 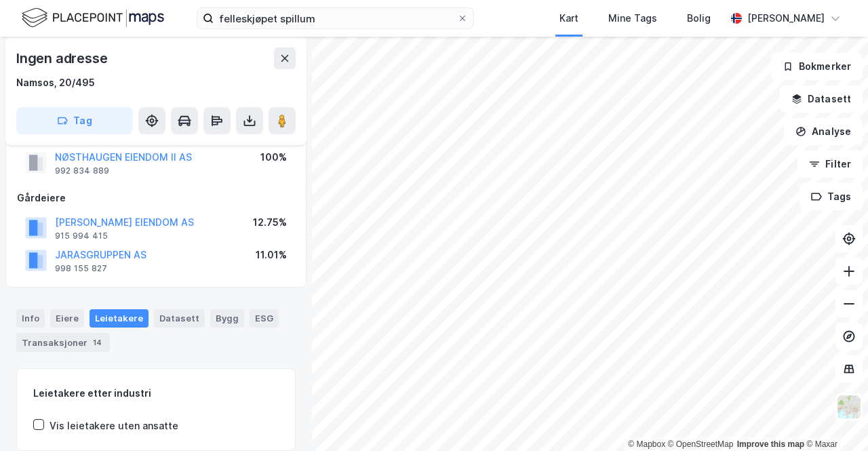 What do you see at coordinates (270, 222) in the screenshot?
I see `div: 12.75%` at bounding box center [270, 222].